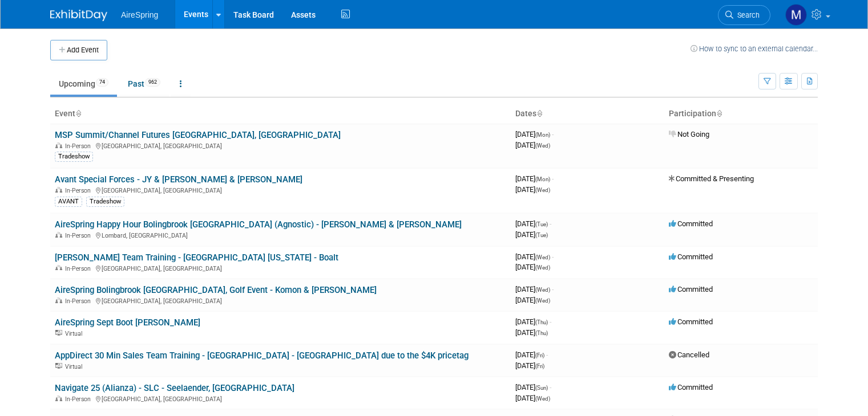 Image resolution: width=868 pixels, height=416 pixels. I want to click on button: Add Event, so click(79, 50).